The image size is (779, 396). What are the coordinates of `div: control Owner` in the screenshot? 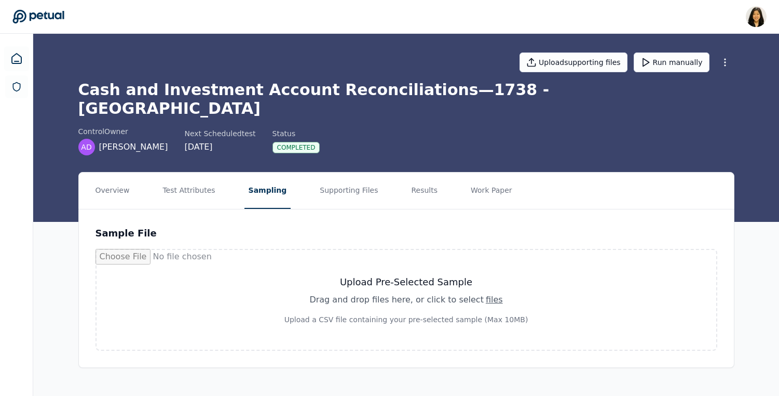 It's located at (123, 131).